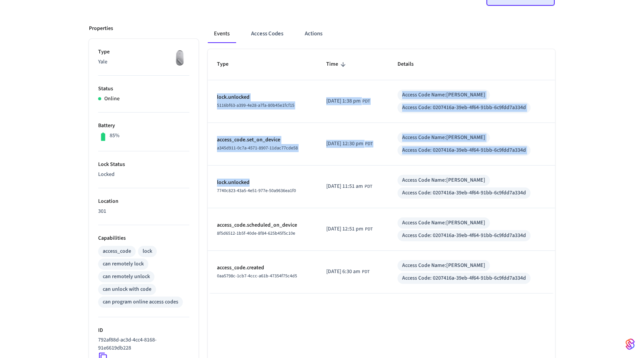 Image resolution: width=644 pixels, height=358 pixels. What do you see at coordinates (143, 52) in the screenshot?
I see `p: Type` at bounding box center [143, 52].